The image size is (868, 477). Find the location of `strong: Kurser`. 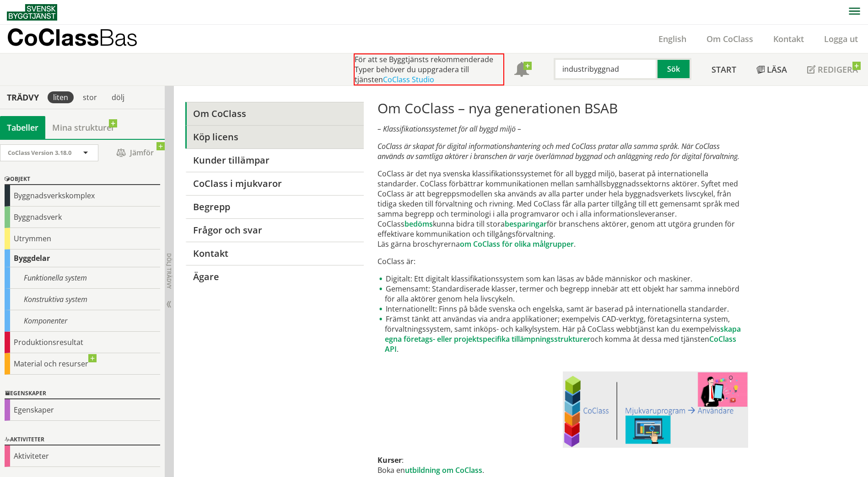

strong: Kurser is located at coordinates (390, 460).